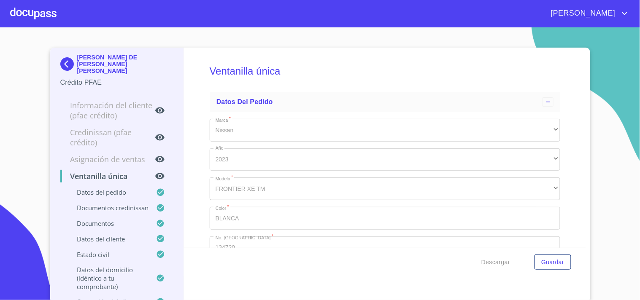  What do you see at coordinates (108, 111) in the screenshot?
I see `p: Información del cliente (PFAE crédito)` at bounding box center [108, 111].